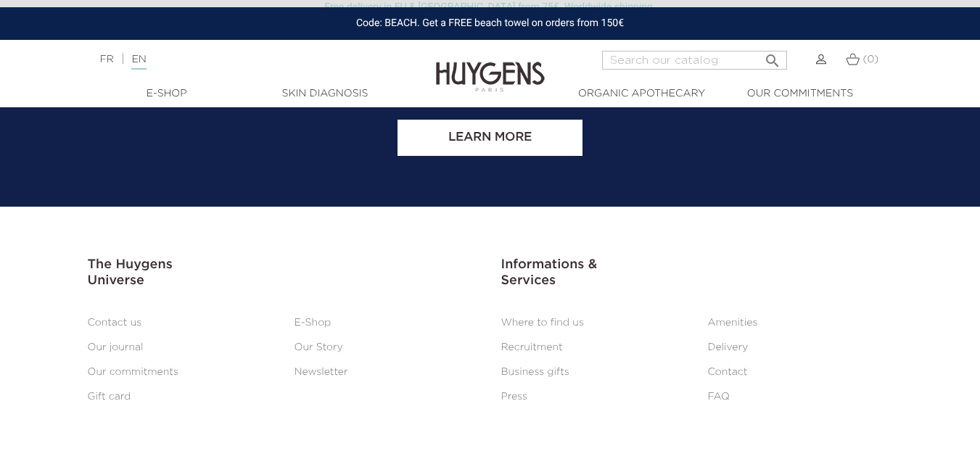 The image size is (980, 459). Describe the element at coordinates (319, 347) in the screenshot. I see `a: Our Story` at that location.